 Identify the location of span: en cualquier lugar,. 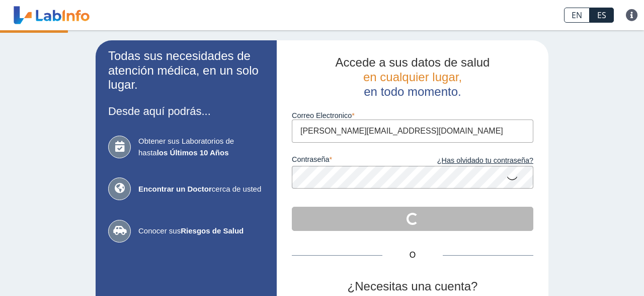
(413, 77).